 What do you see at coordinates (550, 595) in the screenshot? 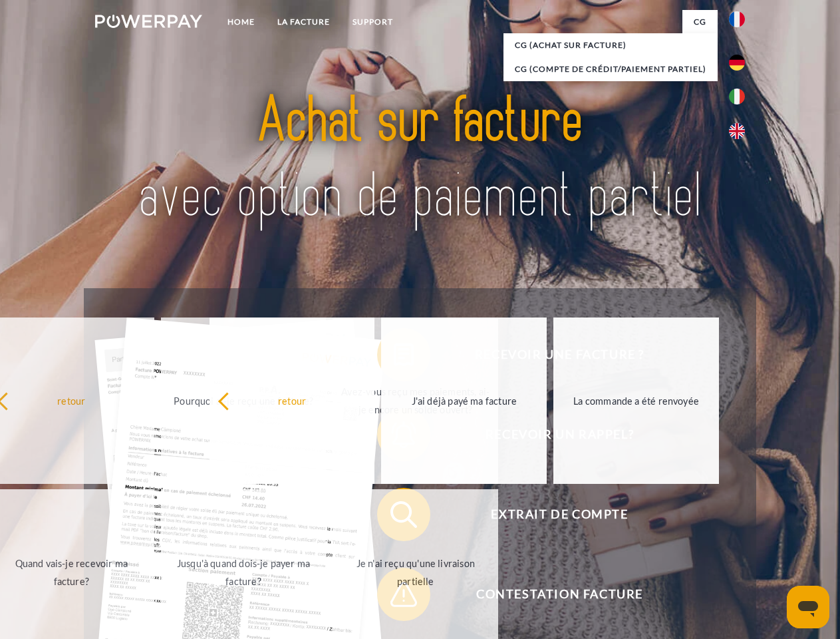
I see `a: Contestation Facture` at bounding box center [550, 595].